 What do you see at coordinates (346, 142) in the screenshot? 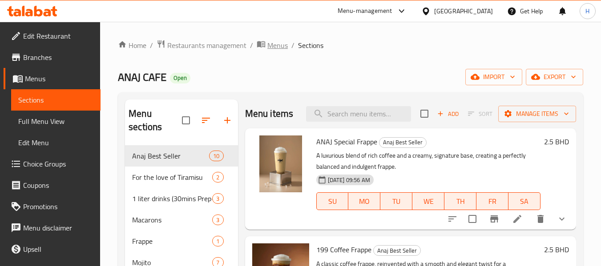
I see `span: ANAJ Special Frappe` at bounding box center [346, 142].